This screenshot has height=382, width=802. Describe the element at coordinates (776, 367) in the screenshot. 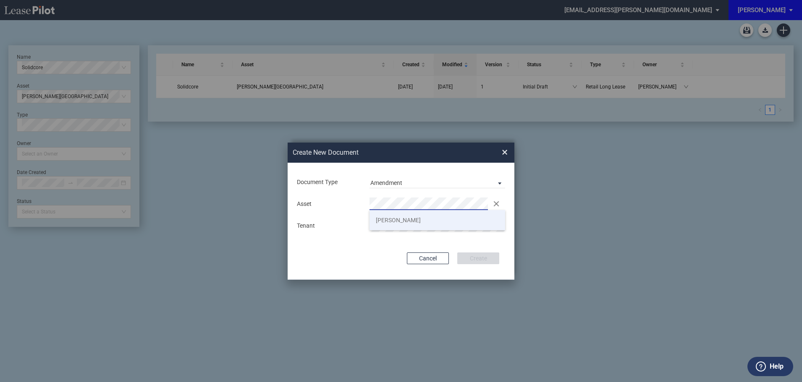

I see `label: Help` at that location.